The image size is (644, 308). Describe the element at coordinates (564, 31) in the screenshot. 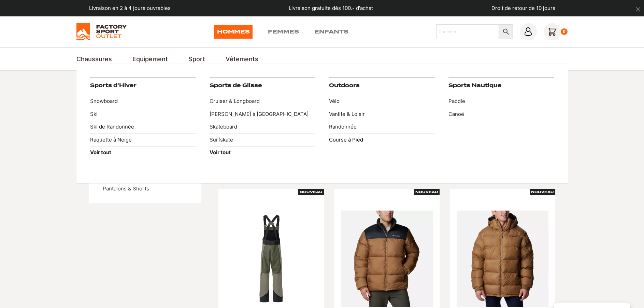

I see `div: 0` at that location.